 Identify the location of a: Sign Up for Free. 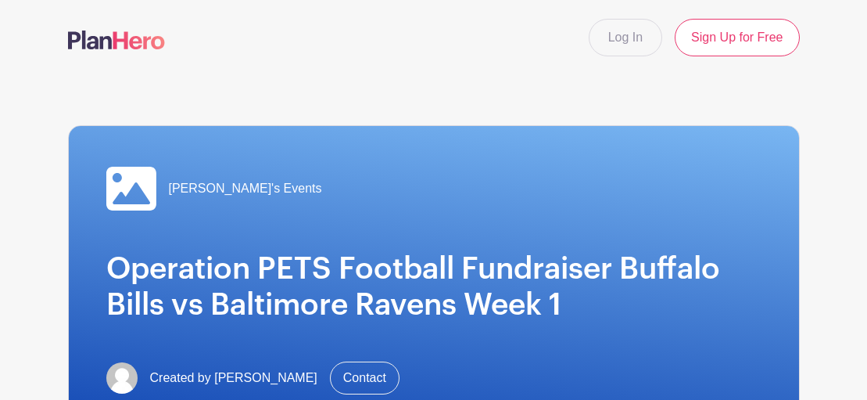
(737, 38).